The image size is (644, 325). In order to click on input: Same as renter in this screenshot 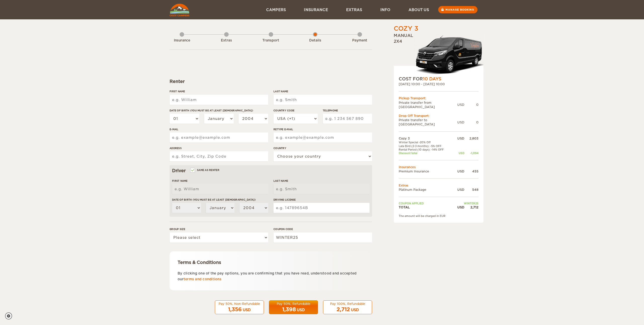, I will do `click(192, 171)`.